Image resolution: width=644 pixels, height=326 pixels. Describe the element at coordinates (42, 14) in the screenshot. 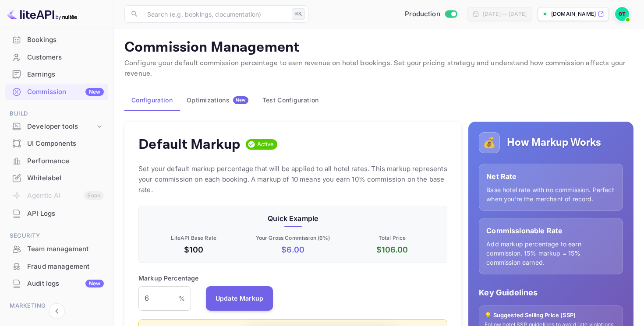

I see `img: LiteAPI logo` at that location.